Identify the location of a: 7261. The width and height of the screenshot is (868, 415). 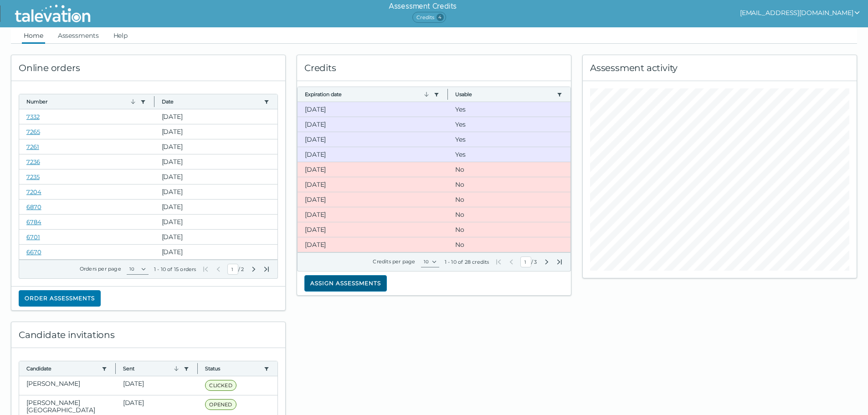
(33, 147).